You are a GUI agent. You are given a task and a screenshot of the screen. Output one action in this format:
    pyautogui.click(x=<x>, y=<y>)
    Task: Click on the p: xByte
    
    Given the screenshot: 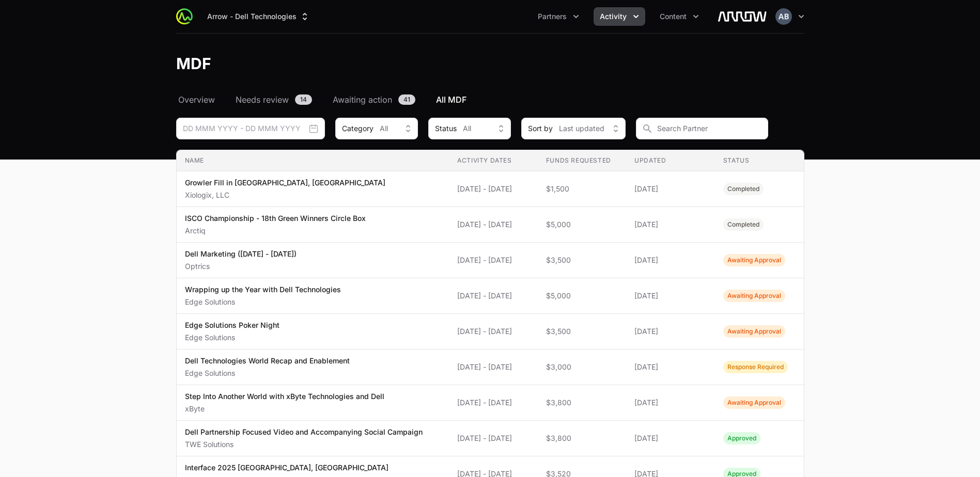 What is the action you would take?
    pyautogui.click(x=284, y=409)
    